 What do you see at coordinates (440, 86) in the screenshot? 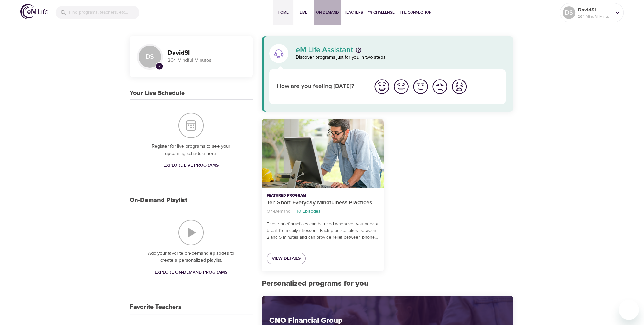
I see `img: bad` at bounding box center [440, 86].